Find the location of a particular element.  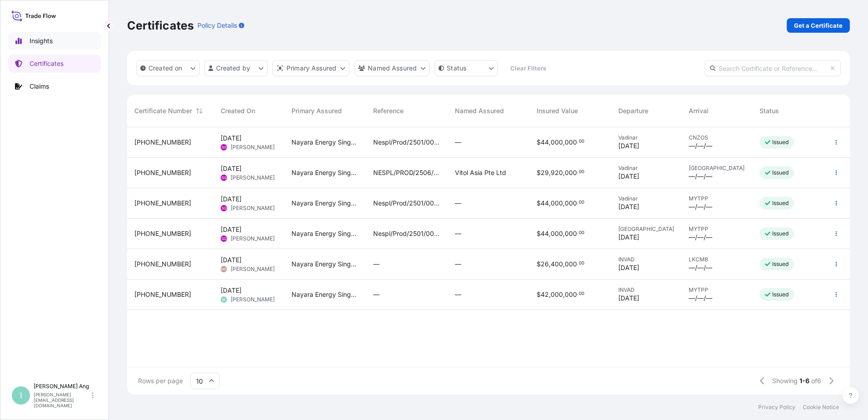

p: Insights is located at coordinates (41, 41).